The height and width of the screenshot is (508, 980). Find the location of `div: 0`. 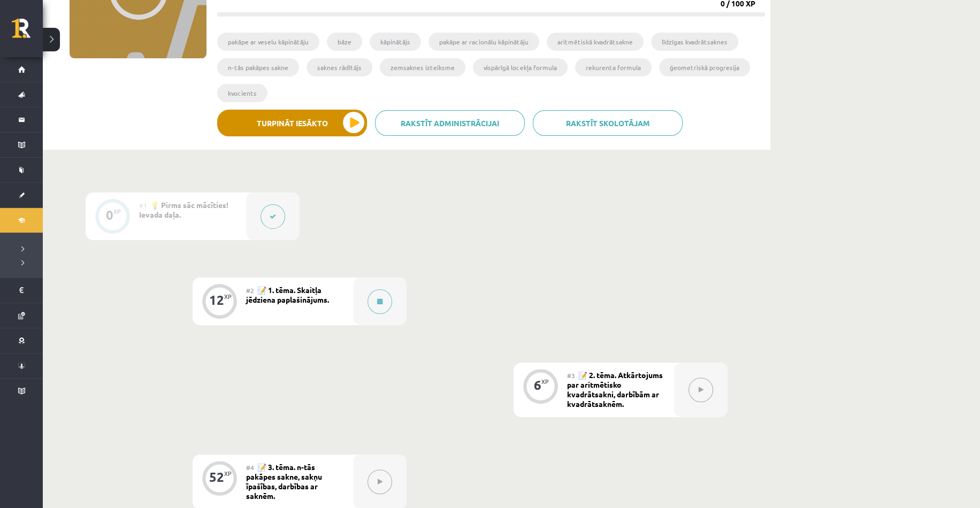

div: 0 is located at coordinates (110, 215).